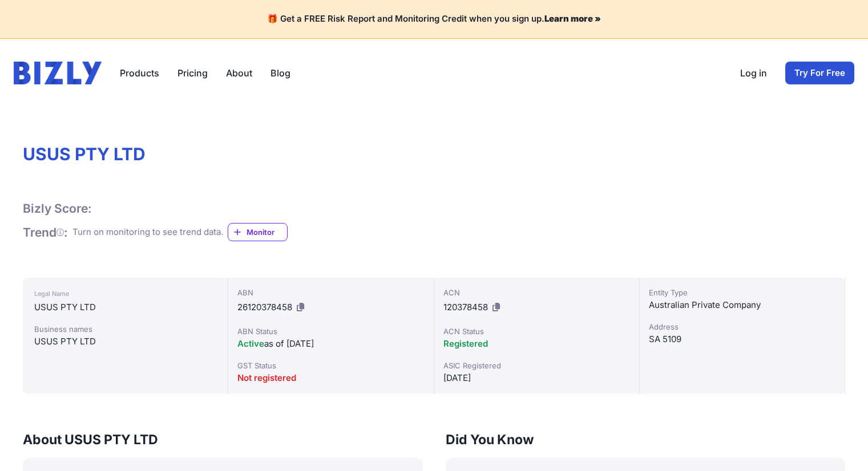 This screenshot has height=471, width=868. What do you see at coordinates (266, 232) in the screenshot?
I see `span: Monitor` at bounding box center [266, 232].